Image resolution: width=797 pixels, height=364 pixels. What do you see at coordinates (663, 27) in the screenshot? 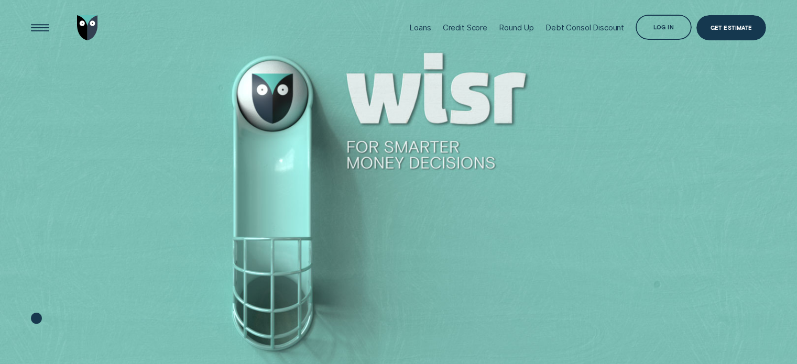
I see `button: Log in` at bounding box center [663, 27].